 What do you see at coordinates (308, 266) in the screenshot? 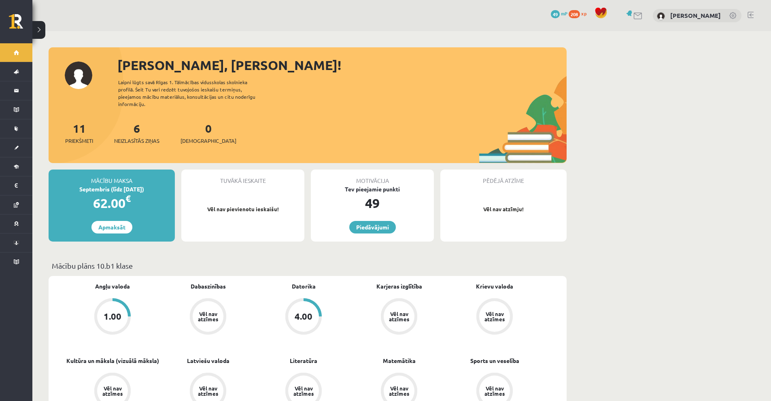
I see `p: Mācību plāns 10.b1 klase` at bounding box center [308, 266].